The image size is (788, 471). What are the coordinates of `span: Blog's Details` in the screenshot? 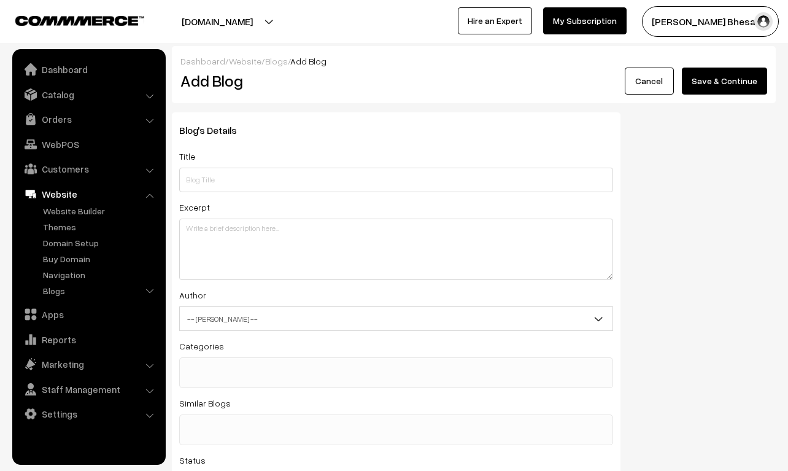 It's located at (216, 130).